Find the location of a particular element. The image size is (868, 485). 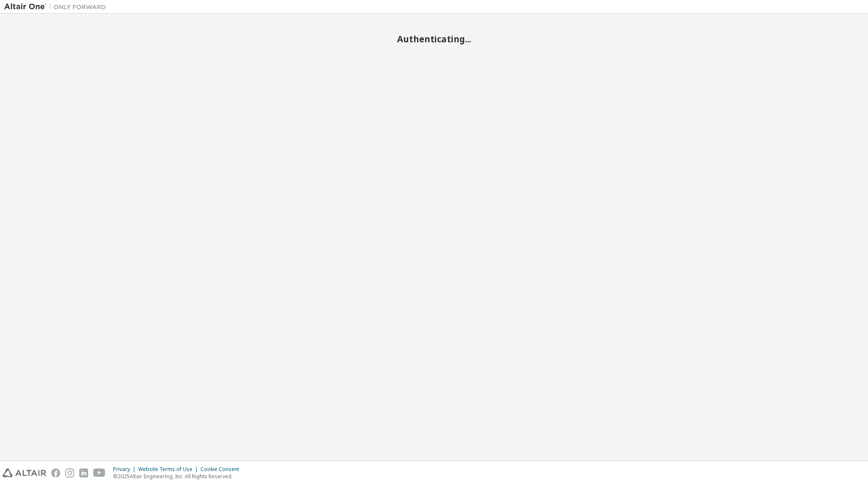

img: linkedin.svg is located at coordinates (83, 473).